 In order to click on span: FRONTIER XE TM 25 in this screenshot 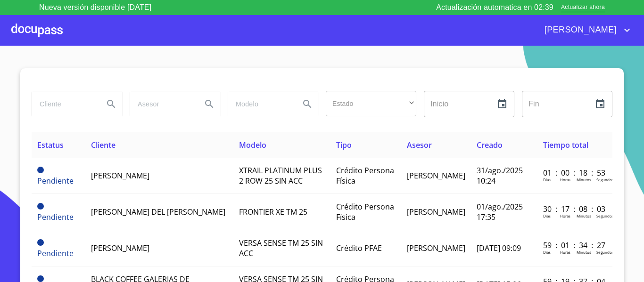, I will do `click(273, 212)`.